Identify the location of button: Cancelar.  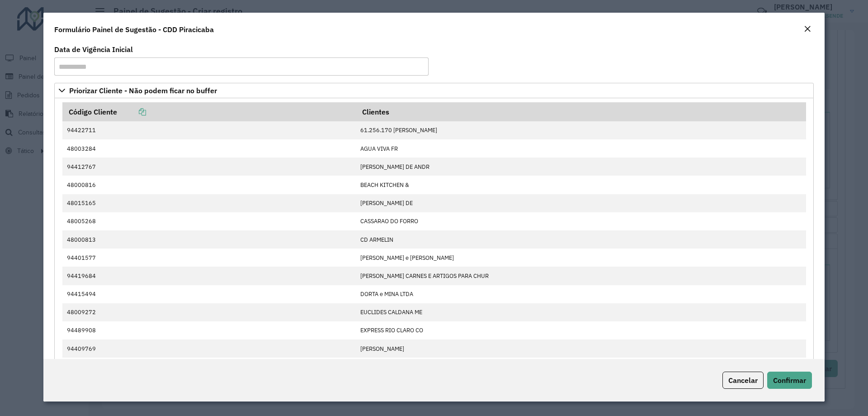
(743, 380).